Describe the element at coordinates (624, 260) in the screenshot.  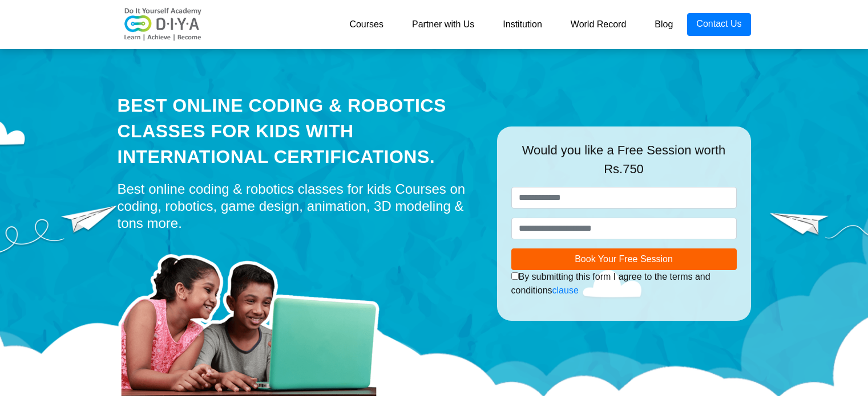
I see `button: Book Your Free Session` at that location.